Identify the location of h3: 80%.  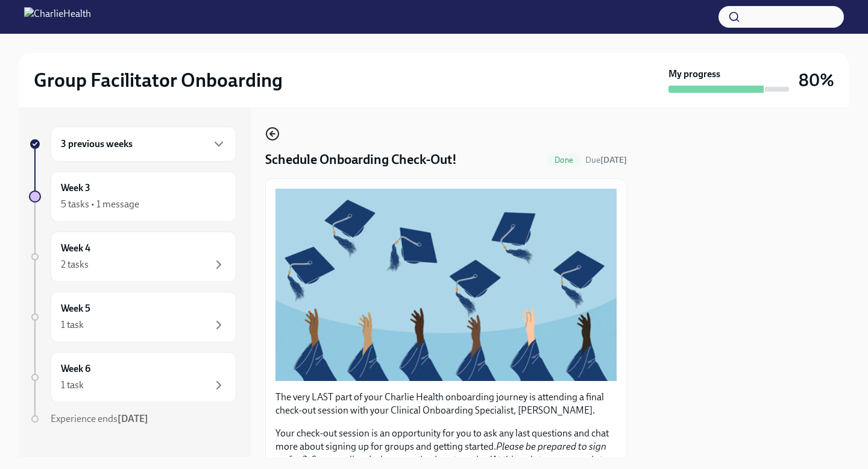
(817, 80).